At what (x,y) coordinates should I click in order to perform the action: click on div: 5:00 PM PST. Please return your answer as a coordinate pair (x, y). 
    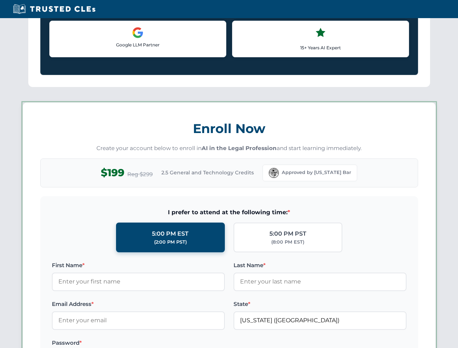
    Looking at the image, I should click on (288, 234).